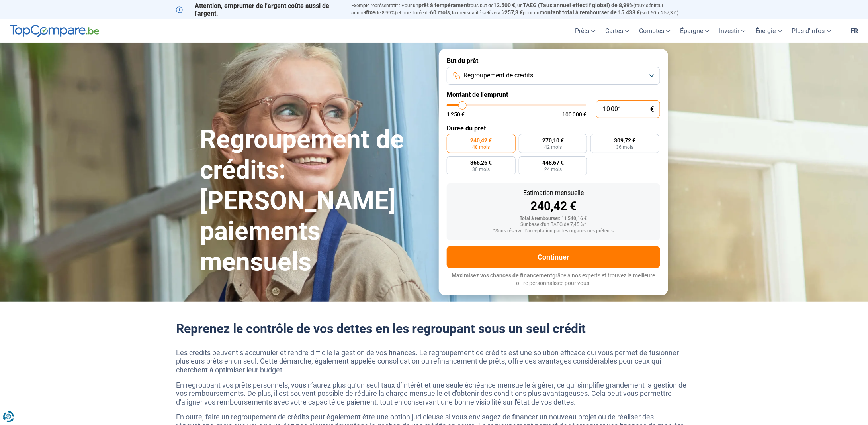 This screenshot has height=425, width=868. Describe the element at coordinates (501, 276) in the screenshot. I see `span: Maximisez vos chances de financement` at that location.